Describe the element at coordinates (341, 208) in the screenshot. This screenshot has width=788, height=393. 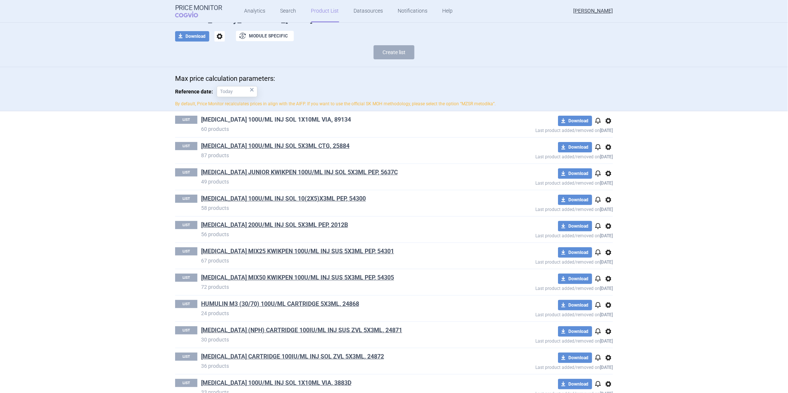
I see `p: 58 products` at that location.